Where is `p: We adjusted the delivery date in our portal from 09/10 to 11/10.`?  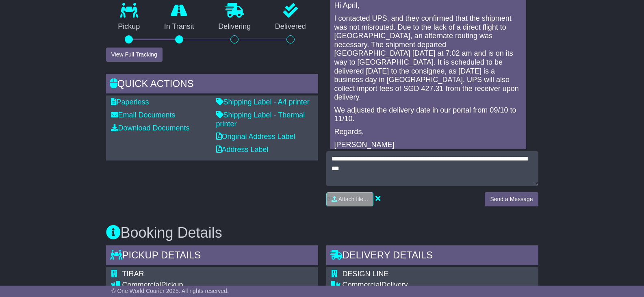 p: We adjusted the delivery date in our portal from 09/10 to 11/10. is located at coordinates (428, 115).